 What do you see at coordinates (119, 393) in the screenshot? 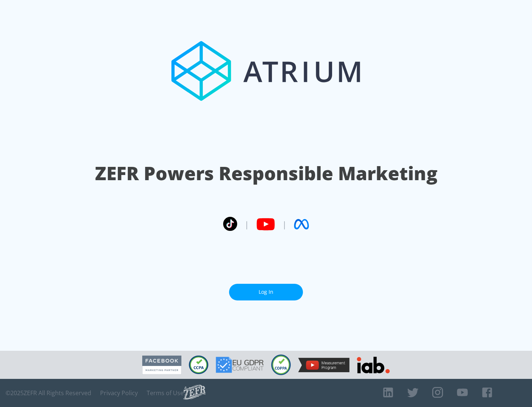
I see `a: Privacy Policy` at bounding box center [119, 393].